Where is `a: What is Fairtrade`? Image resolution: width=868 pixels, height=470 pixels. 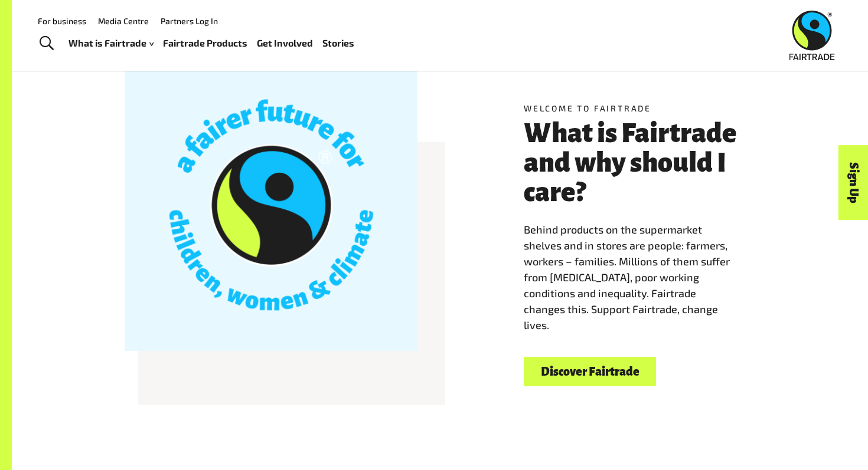
a: What is Fairtrade is located at coordinates (111, 43).